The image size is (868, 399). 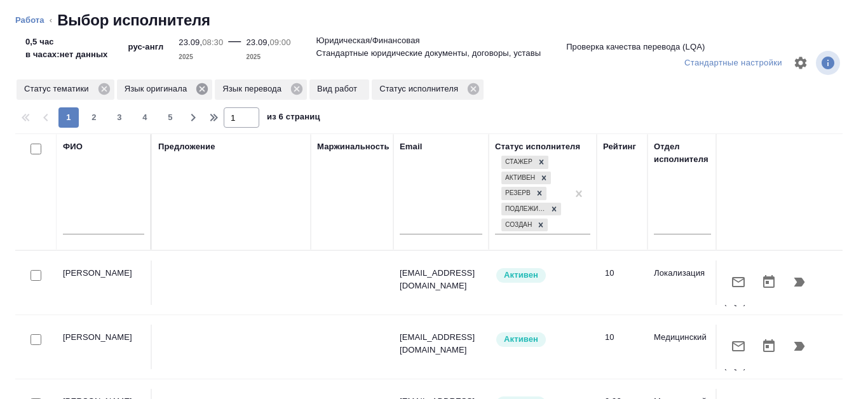 I want to click on div: Активен, so click(x=519, y=178).